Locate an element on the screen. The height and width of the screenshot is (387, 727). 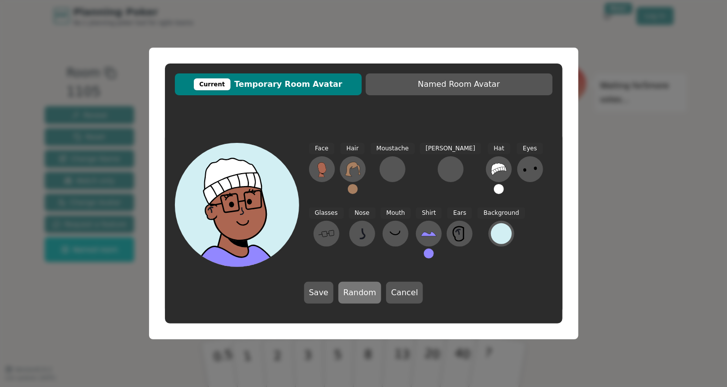
span: Named Room Avatar is located at coordinates (459, 84).